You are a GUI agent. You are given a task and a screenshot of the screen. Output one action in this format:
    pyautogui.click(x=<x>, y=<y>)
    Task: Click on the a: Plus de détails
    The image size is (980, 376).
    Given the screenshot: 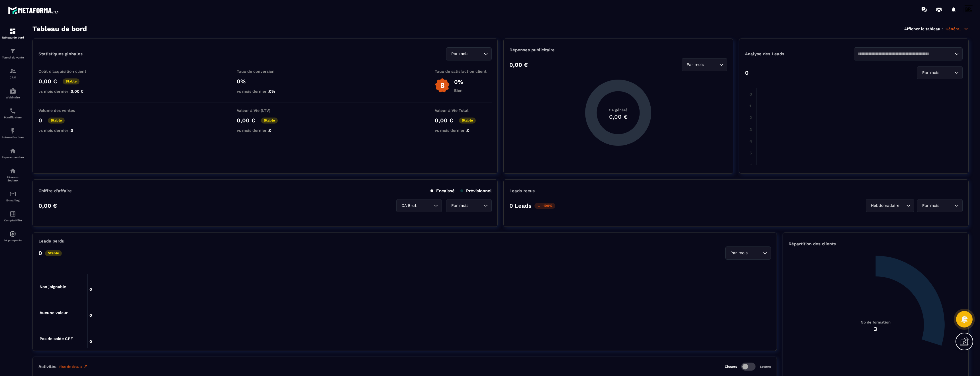 What is the action you would take?
    pyautogui.click(x=73, y=367)
    